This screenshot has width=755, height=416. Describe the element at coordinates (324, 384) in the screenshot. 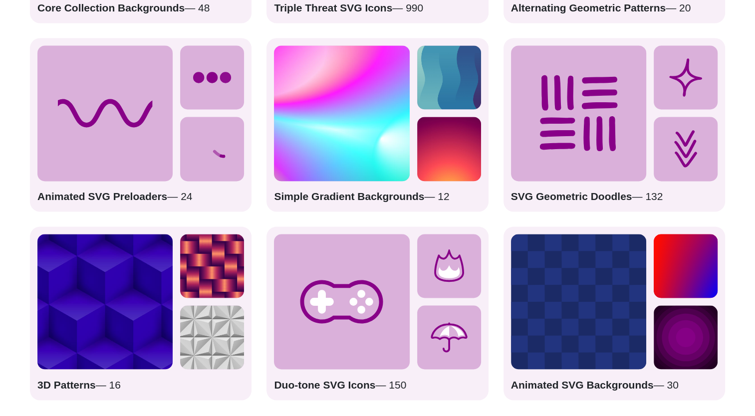

I see `strong: Duo-tone SVG Icons` at that location.